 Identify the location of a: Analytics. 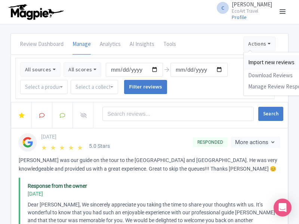
(110, 44).